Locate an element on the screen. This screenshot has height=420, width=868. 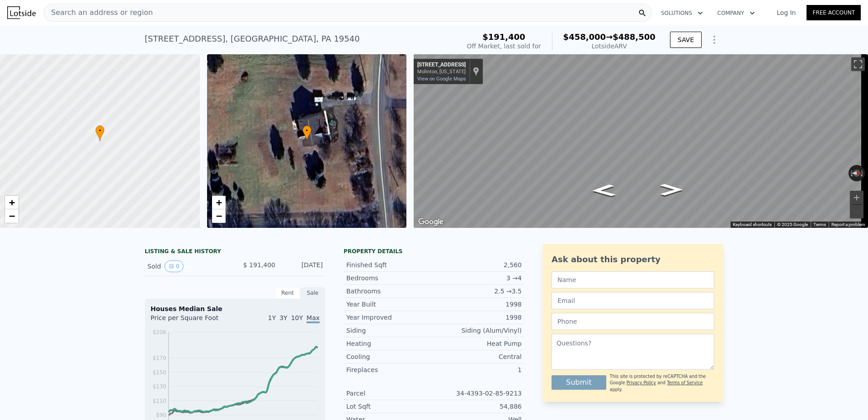
div: Siding is located at coordinates (390, 330).